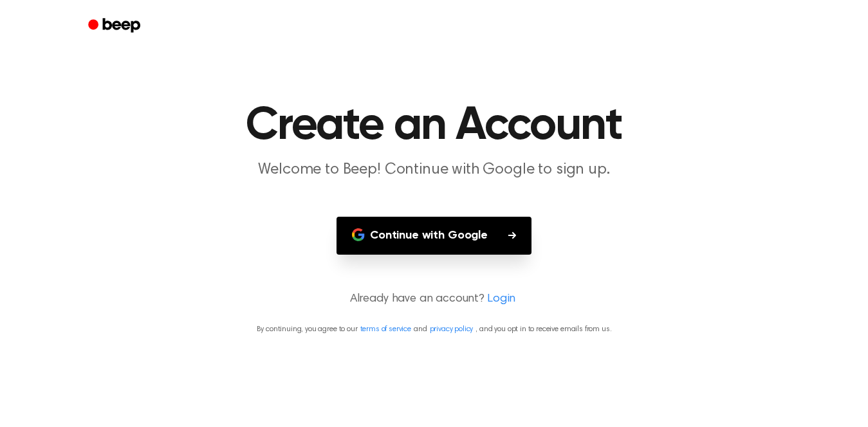 This screenshot has height=427, width=868. What do you see at coordinates (501, 299) in the screenshot?
I see `a: Login` at bounding box center [501, 299].